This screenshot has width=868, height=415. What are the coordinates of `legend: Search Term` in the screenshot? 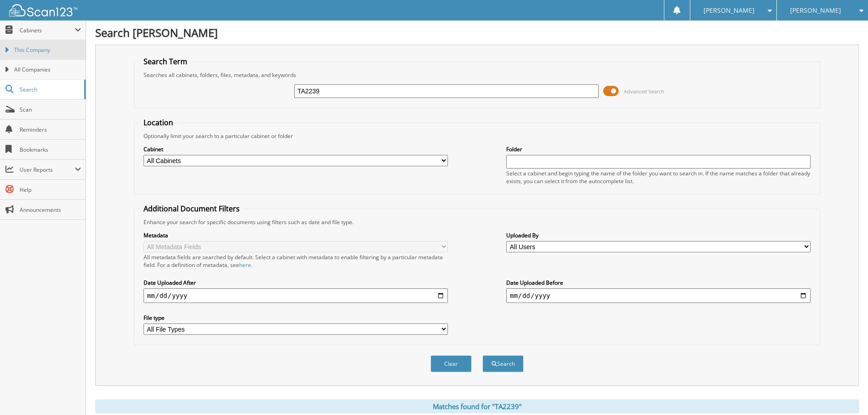 It's located at (166, 62).